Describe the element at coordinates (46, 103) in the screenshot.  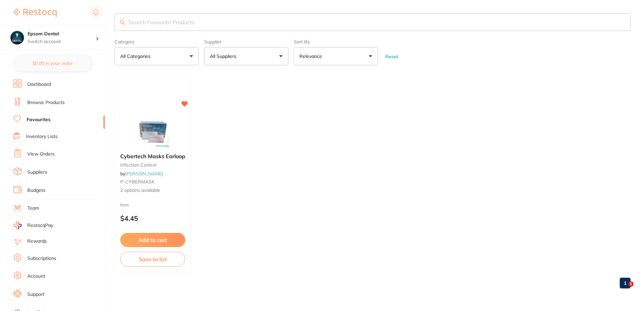
I see `a: Browse Products` at that location.